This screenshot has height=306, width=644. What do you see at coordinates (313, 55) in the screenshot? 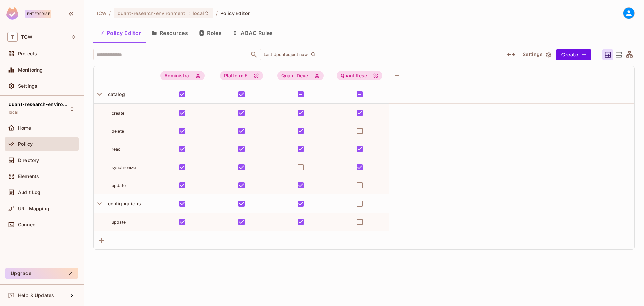
I see `span: refresh` at bounding box center [313, 55].